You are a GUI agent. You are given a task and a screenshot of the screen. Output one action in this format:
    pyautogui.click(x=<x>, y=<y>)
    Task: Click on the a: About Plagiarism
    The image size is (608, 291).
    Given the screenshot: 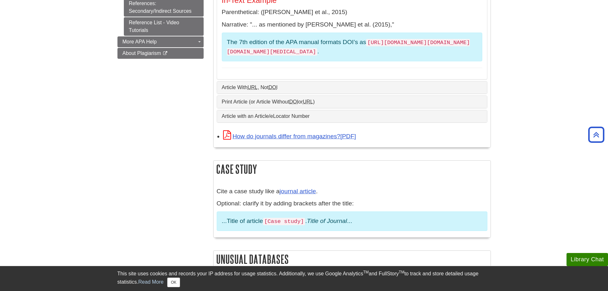 What is the action you would take?
    pyautogui.click(x=160, y=53)
    